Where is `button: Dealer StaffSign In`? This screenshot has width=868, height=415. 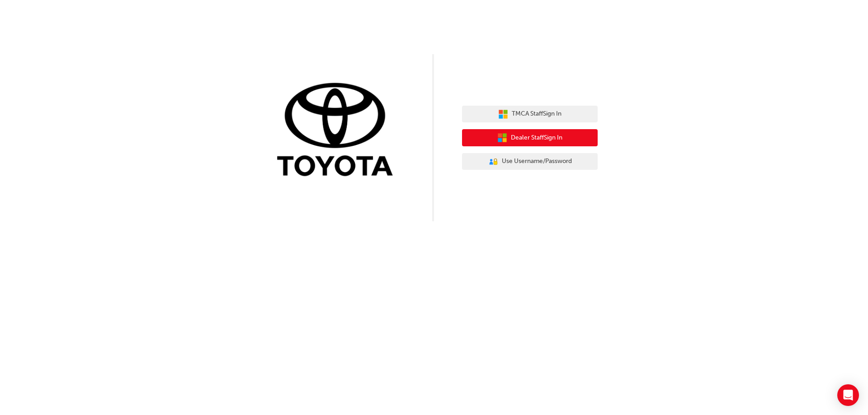
button: Dealer StaffSign In is located at coordinates (530, 138).